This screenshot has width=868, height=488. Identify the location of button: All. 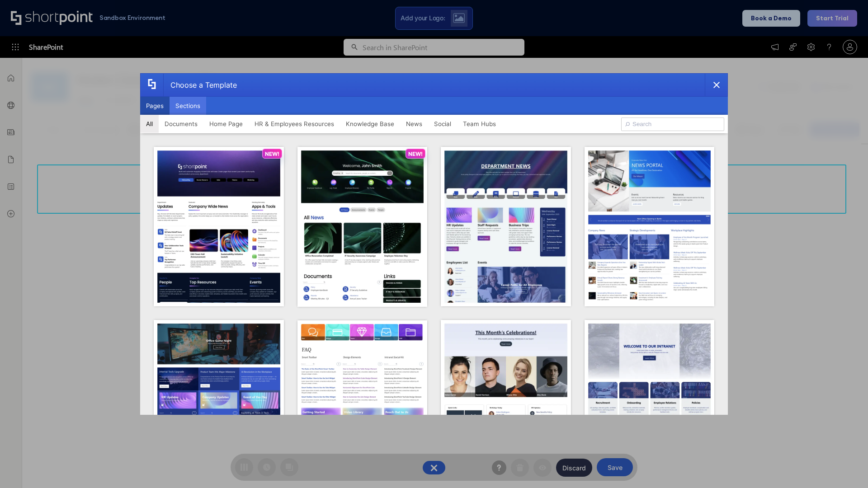
(150, 124).